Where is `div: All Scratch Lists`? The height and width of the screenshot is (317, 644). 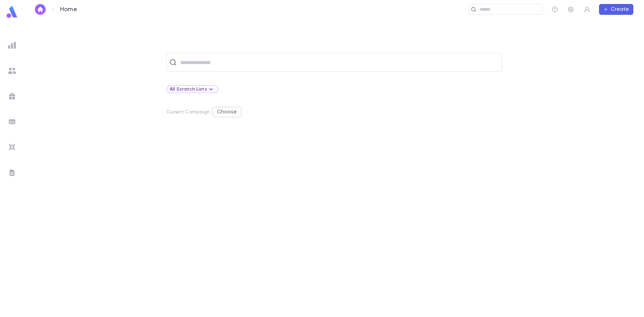
div: All Scratch Lists is located at coordinates (192, 89).